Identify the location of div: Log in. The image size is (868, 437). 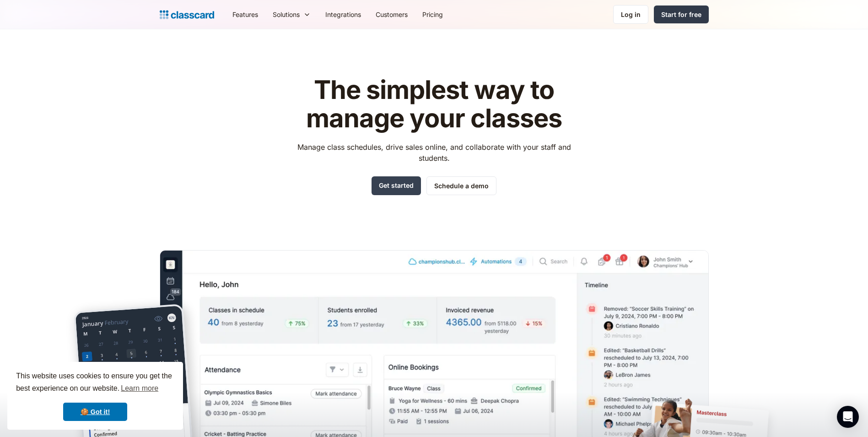
(631, 15).